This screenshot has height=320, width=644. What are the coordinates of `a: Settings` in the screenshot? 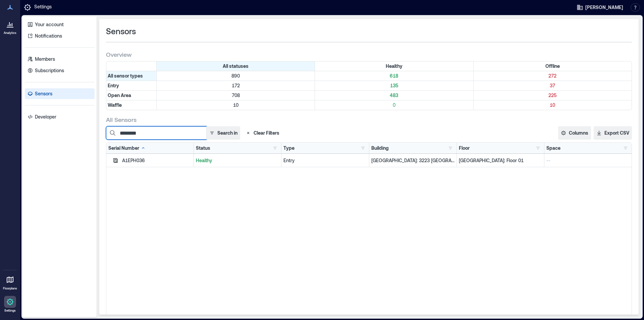 It's located at (10, 304).